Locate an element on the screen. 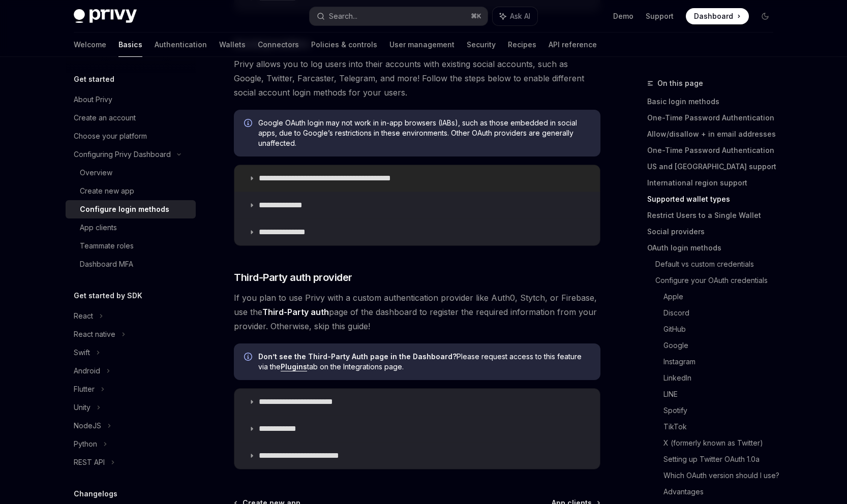 The width and height of the screenshot is (847, 504). h5: Get started by SDK is located at coordinates (108, 296).